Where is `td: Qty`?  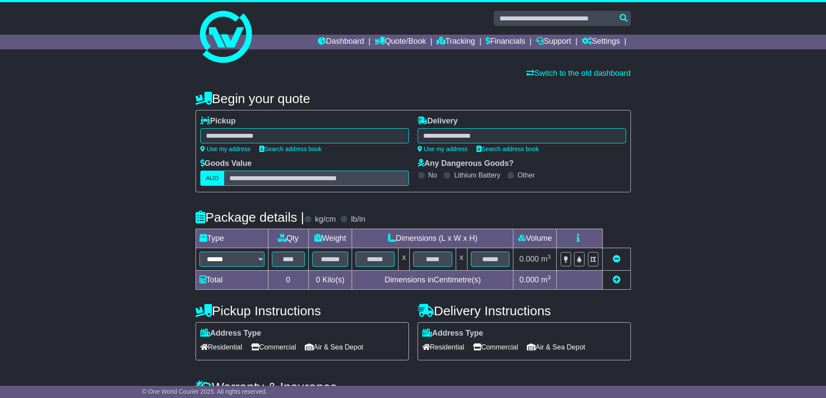 td: Qty is located at coordinates (288, 239).